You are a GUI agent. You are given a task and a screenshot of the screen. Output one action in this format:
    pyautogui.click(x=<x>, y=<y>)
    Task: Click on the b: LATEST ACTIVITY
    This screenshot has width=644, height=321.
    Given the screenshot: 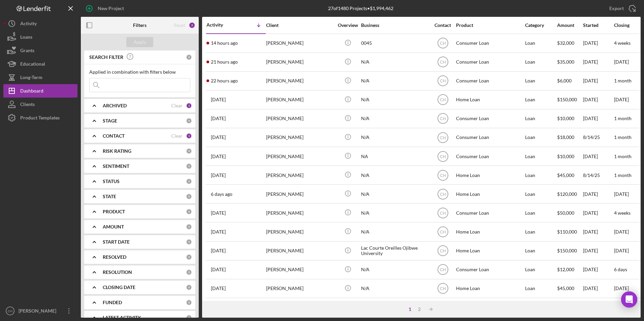 What is the action you would take?
    pyautogui.click(x=121, y=318)
    